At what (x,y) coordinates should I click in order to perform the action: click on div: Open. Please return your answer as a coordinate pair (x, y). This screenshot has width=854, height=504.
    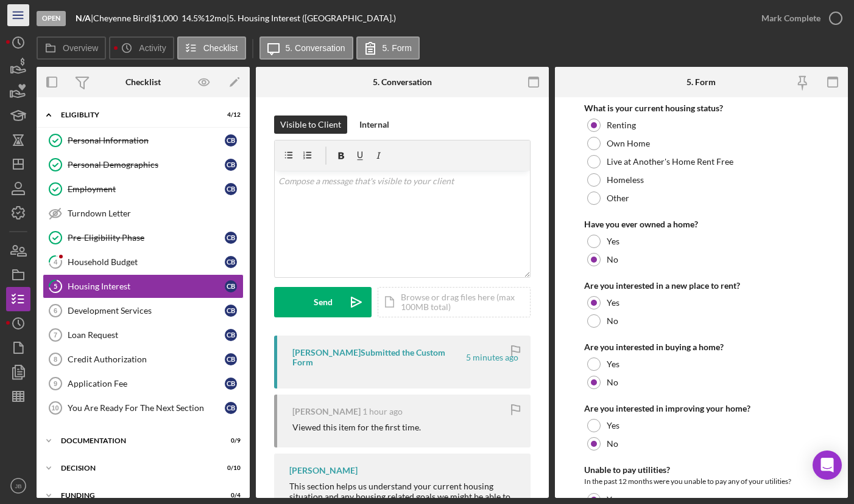
    Looking at the image, I should click on (51, 18).